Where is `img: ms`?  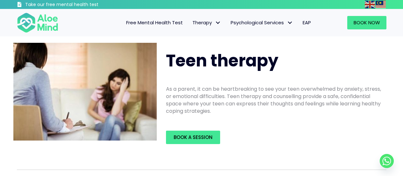
img: ms is located at coordinates (381, 4).